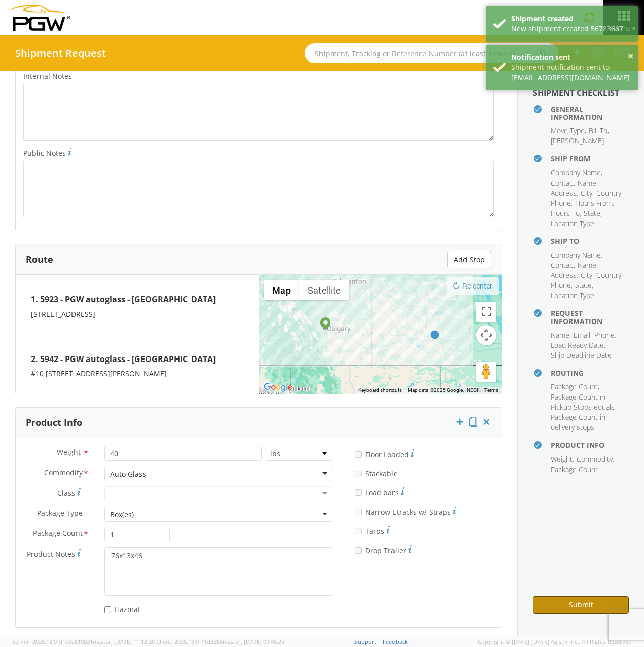 Image resolution: width=644 pixels, height=647 pixels. Describe the element at coordinates (564, 213) in the screenshot. I see `span: Hours To` at that location.